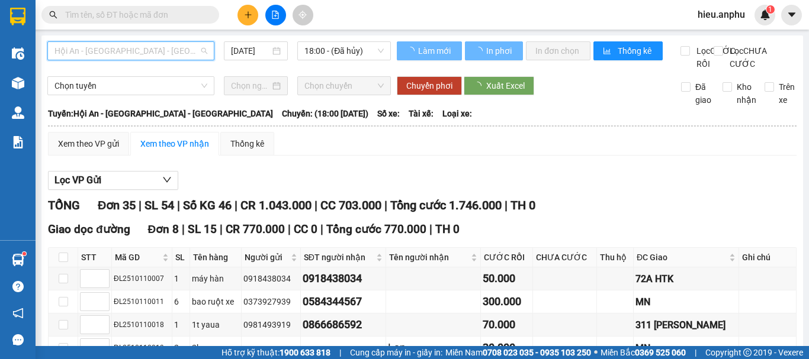 The width and height of the screenshot is (809, 359). Describe the element at coordinates (507, 348) in the screenshot. I see `div: 30.000` at that location.